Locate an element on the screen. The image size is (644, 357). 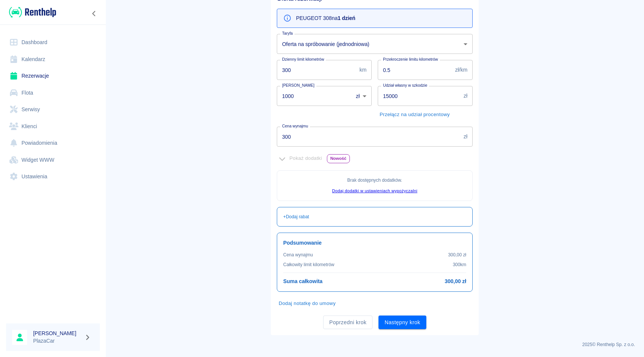
label: Taryfa is located at coordinates (287, 33).